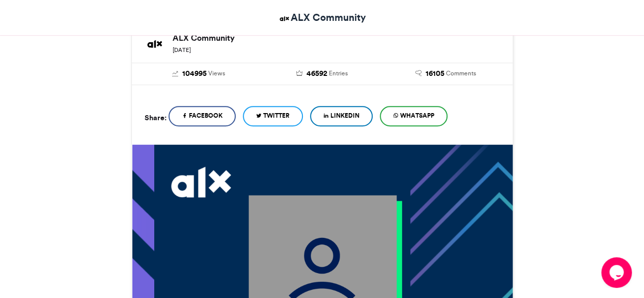  I want to click on a: 104995 Views, so click(199, 74).